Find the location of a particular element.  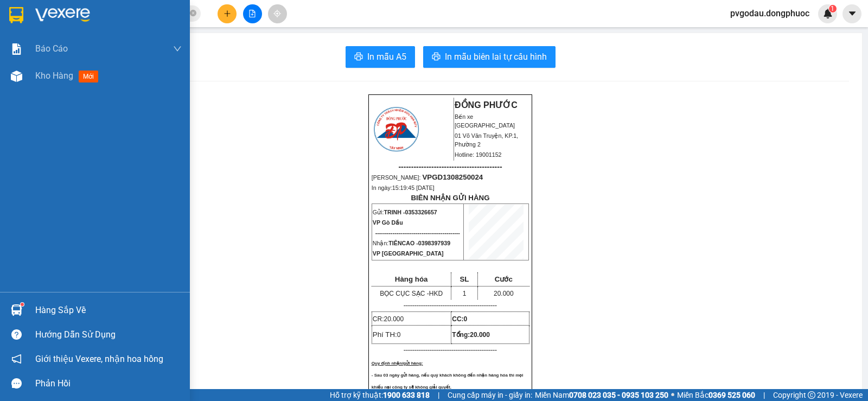

div: Phản hồi is located at coordinates (109, 384).